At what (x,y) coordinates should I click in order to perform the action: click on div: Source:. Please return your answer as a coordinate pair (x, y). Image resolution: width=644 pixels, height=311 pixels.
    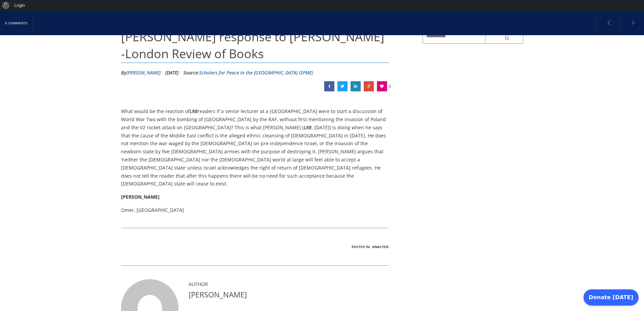
    Looking at the image, I should click on (248, 73).